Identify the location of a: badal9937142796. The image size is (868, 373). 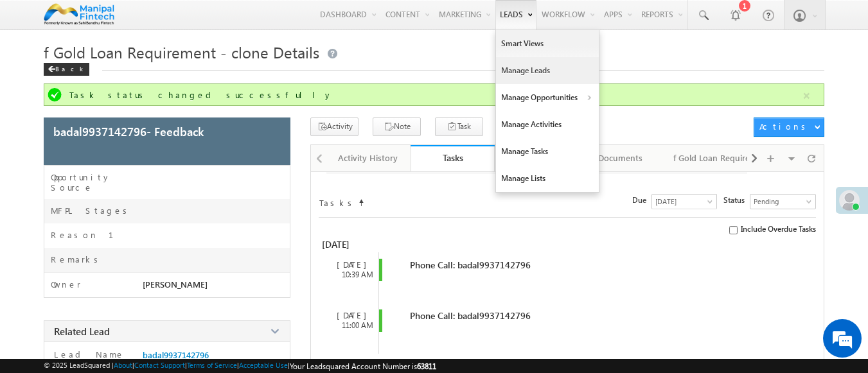
(175, 356).